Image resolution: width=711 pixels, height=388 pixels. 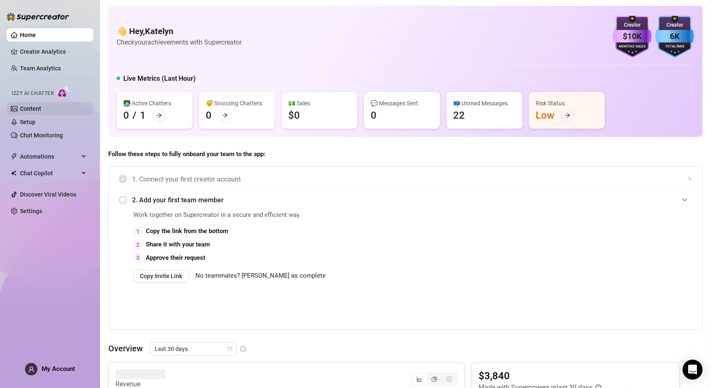 What do you see at coordinates (28, 35) in the screenshot?
I see `a: Home` at bounding box center [28, 35].